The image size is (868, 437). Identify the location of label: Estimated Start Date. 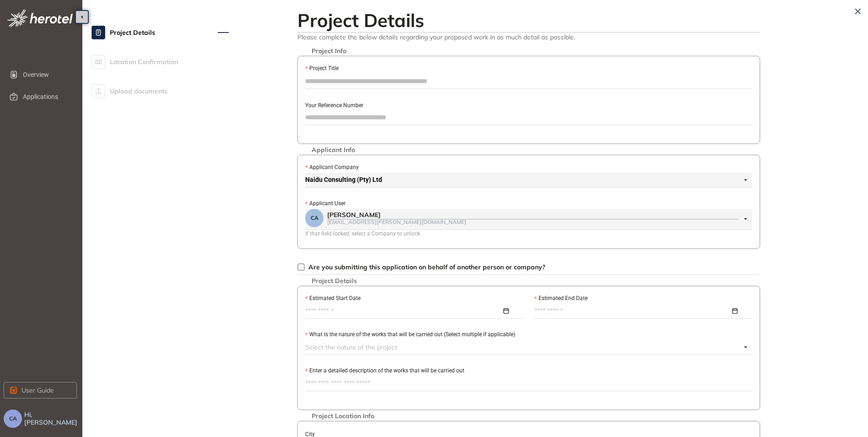
(333, 298).